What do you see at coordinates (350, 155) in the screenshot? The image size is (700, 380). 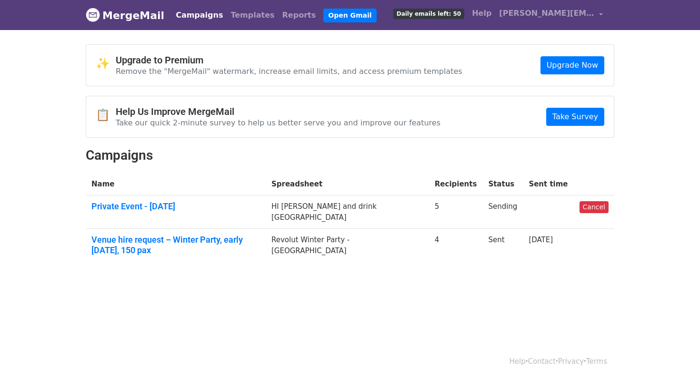 I see `h2: Campaigns` at bounding box center [350, 155].